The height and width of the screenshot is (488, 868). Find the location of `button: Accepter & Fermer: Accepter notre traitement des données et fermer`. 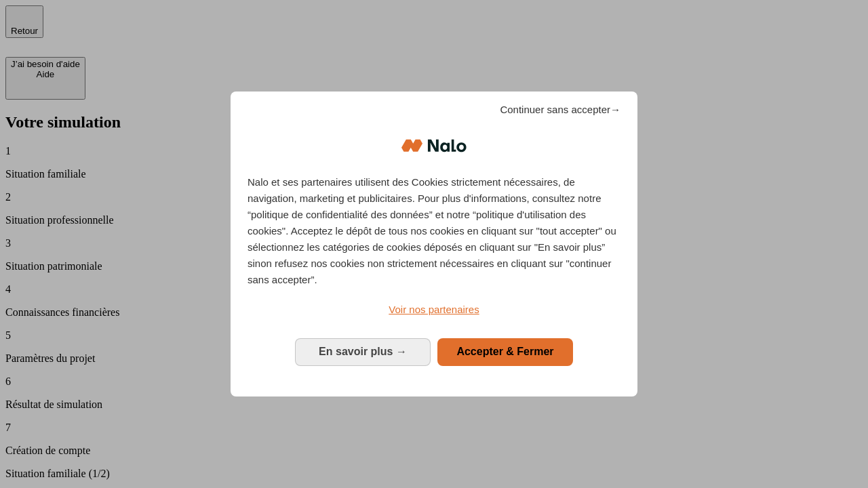

button: Accepter & Fermer: Accepter notre traitement des données et fermer is located at coordinates (506, 352).